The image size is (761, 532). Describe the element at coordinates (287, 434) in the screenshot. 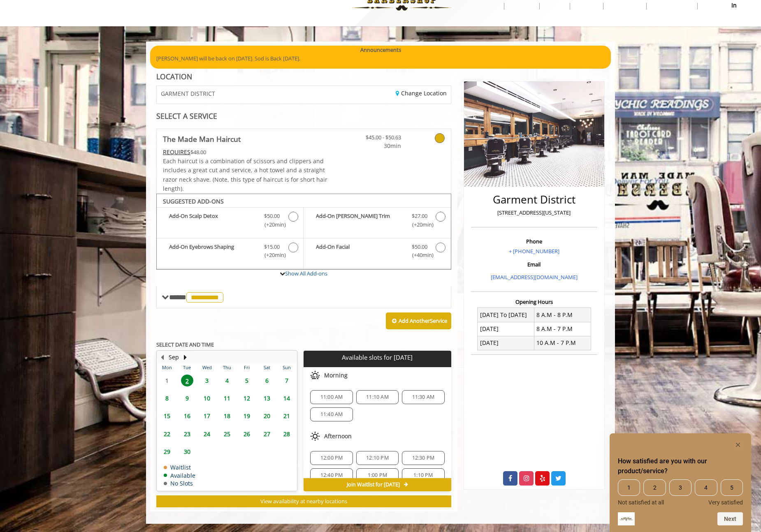

I see `td: Select day28` at that location.